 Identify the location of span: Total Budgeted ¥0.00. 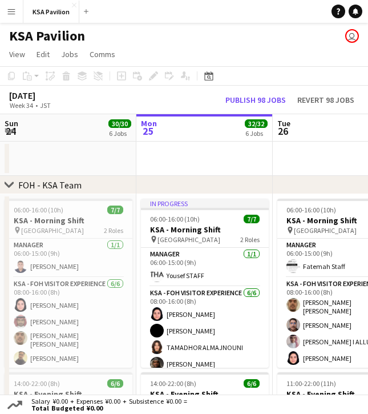
(109, 408).